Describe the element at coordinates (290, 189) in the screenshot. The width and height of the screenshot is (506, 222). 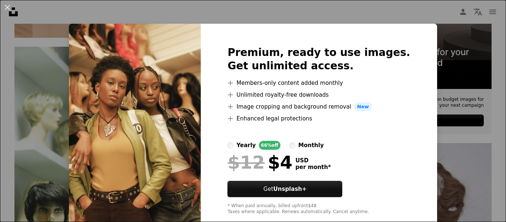
I see `strong: Unsplash+` at that location.